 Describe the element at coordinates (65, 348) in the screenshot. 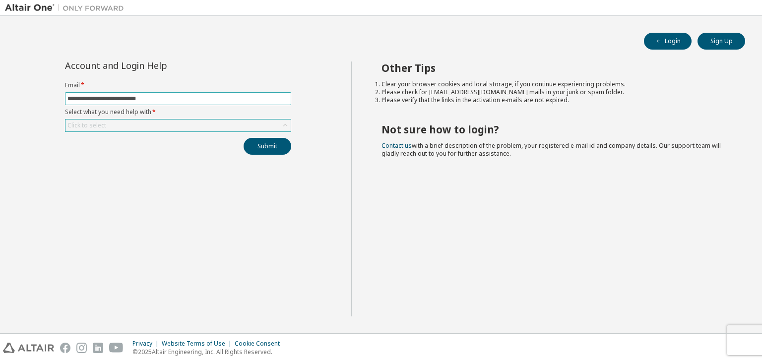

I see `img: facebook.svg` at that location.